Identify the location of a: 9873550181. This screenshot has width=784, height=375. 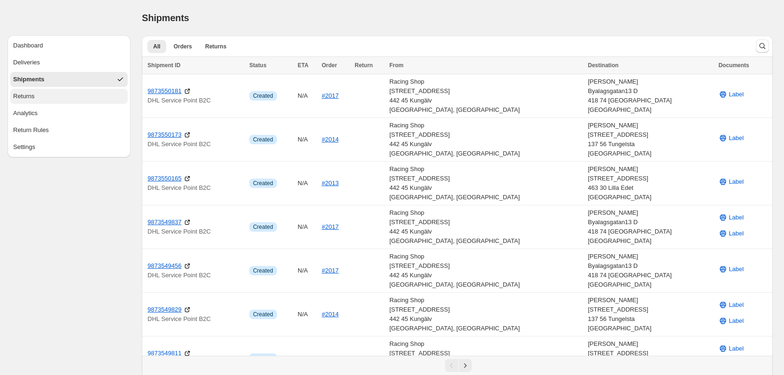
(164, 91).